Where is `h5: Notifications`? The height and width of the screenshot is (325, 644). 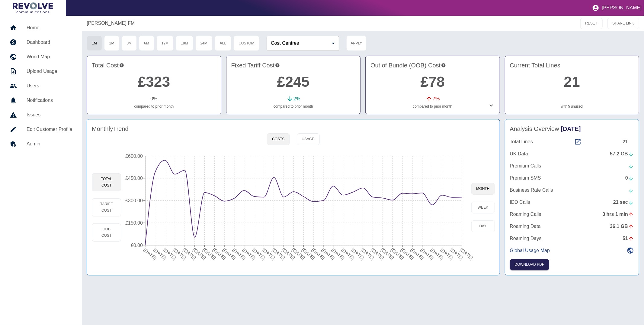
h5: Notifications is located at coordinates (49, 100).